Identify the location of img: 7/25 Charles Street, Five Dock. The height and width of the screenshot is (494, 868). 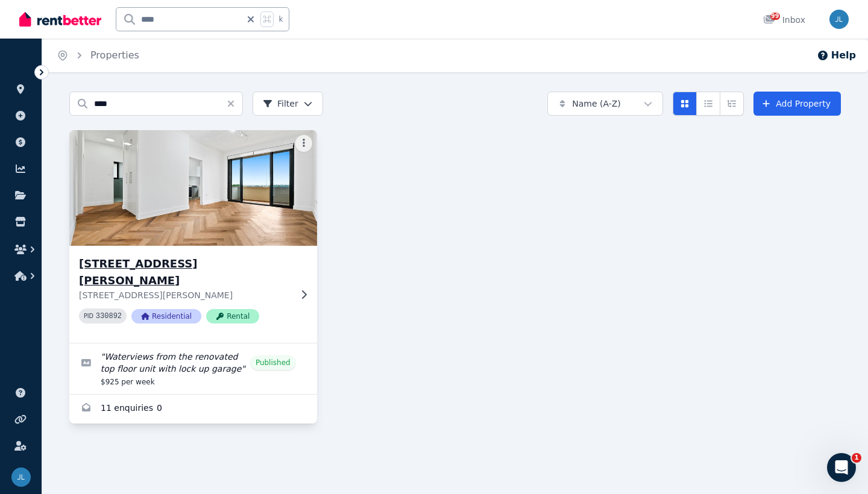
(193, 188).